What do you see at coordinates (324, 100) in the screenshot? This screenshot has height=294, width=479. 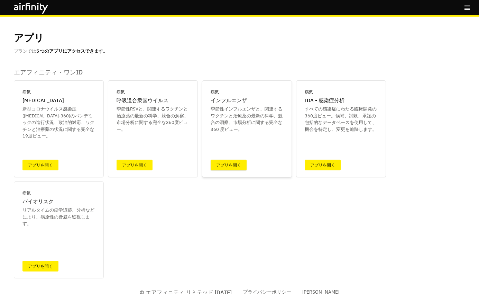 I see `p: IDA - 感染症分析` at bounding box center [324, 100].